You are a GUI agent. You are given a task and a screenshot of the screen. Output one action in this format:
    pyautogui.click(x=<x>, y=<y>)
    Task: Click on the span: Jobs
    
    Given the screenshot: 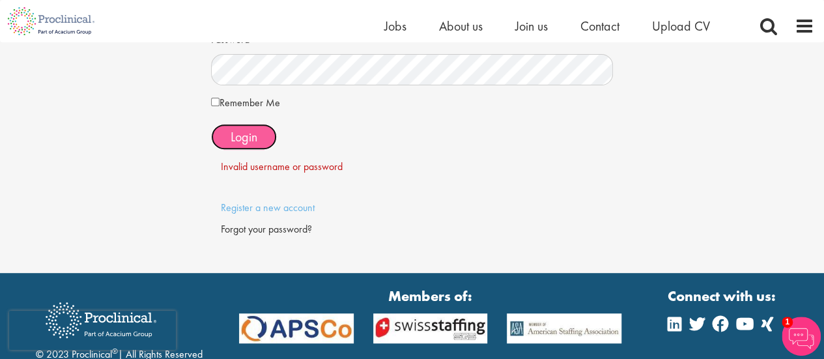 What is the action you would take?
    pyautogui.click(x=395, y=26)
    